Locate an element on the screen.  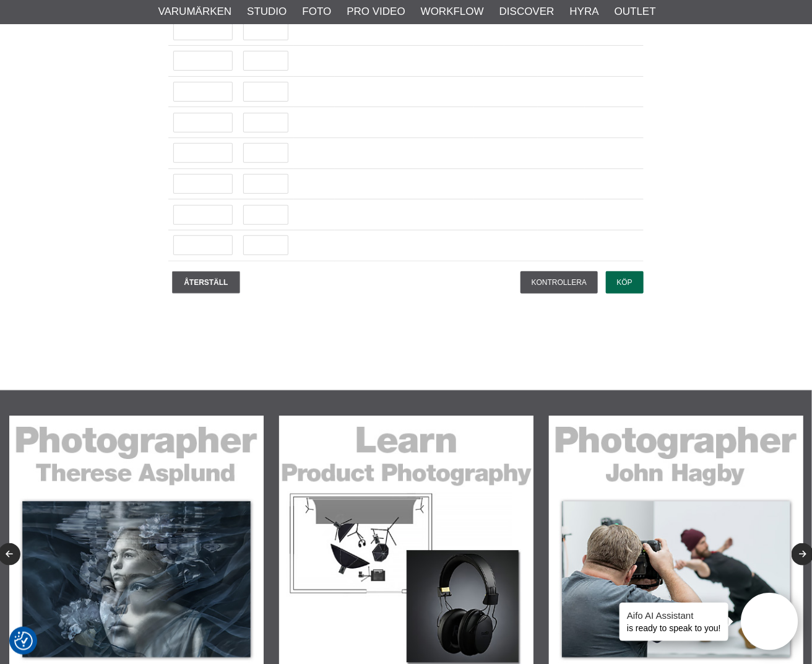
a: Outlet is located at coordinates (635, 12).